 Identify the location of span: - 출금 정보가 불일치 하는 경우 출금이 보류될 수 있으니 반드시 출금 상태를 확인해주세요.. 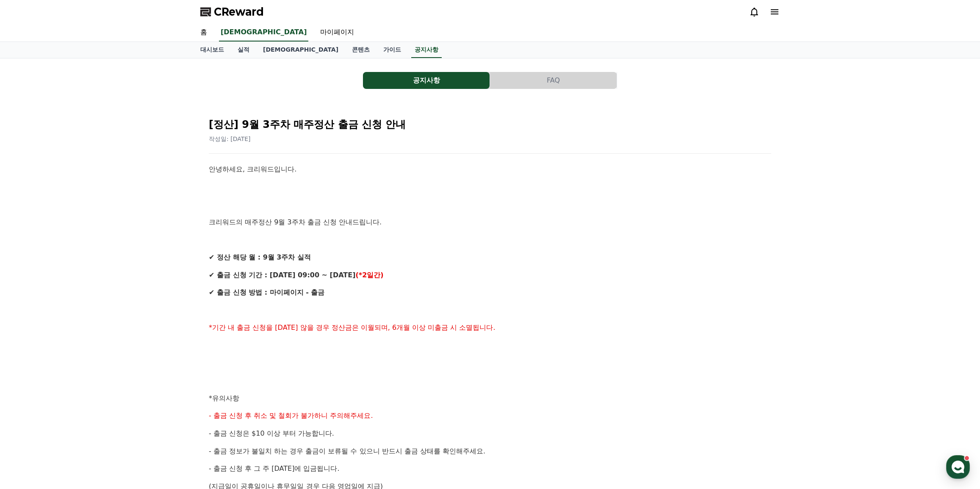
(347, 451).